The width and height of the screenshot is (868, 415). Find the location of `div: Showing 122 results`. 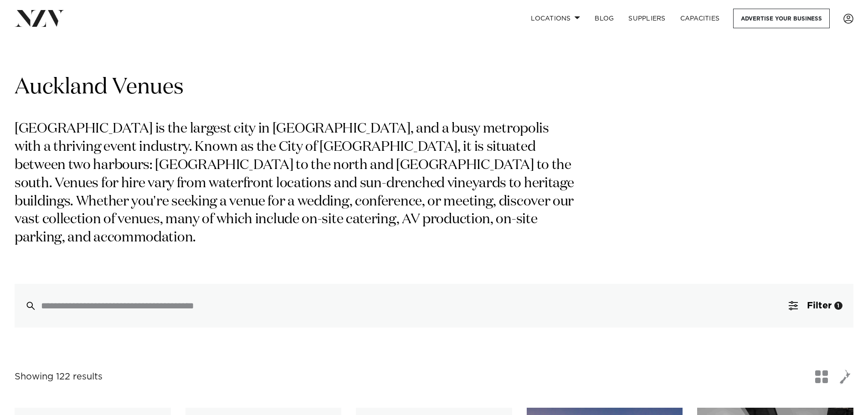

div: Showing 122 results is located at coordinates (58, 377).